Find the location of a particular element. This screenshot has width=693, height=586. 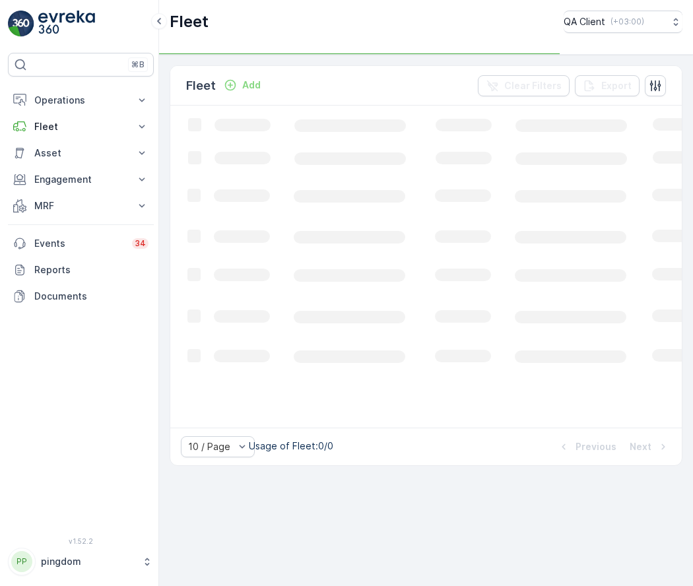

p: Documents is located at coordinates (91, 296).